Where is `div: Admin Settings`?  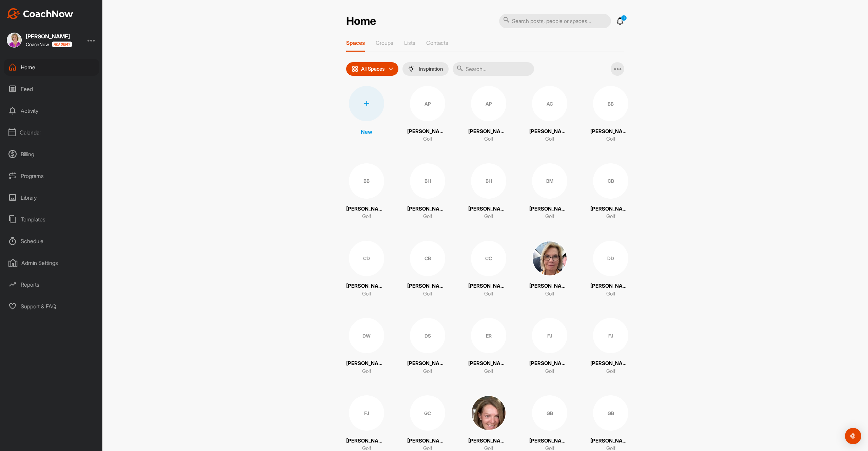 div: Admin Settings is located at coordinates (52, 263).